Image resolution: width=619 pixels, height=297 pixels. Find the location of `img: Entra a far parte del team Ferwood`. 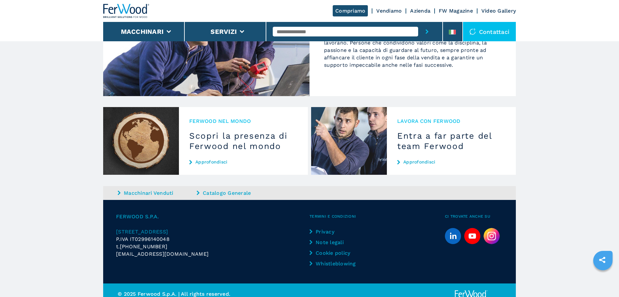

img: Entra a far parte del team Ferwood is located at coordinates (349, 141).